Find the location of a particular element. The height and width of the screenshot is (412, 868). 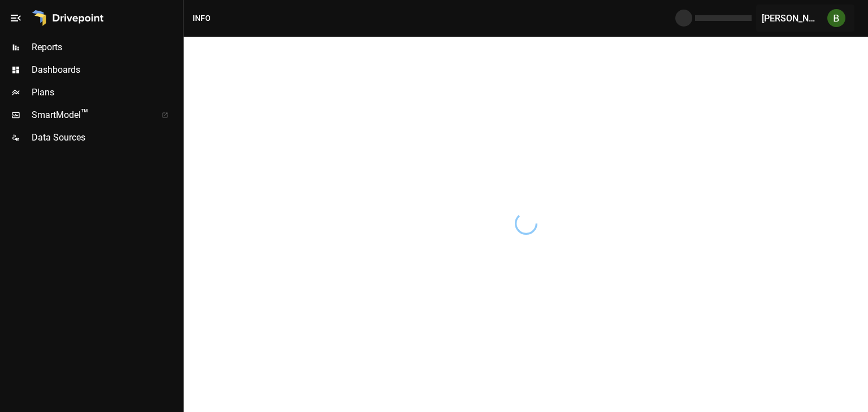

span: Plans is located at coordinates (106, 93).